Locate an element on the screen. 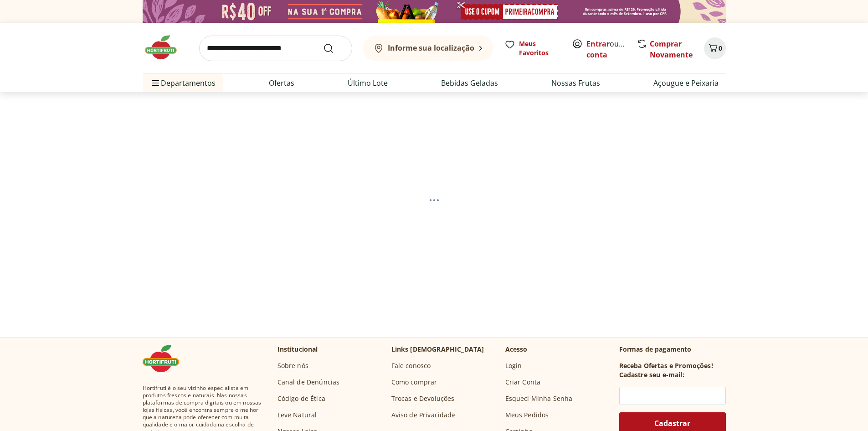 Image resolution: width=868 pixels, height=431 pixels. h3: Cadastre seu e-mail: is located at coordinates (652, 374).